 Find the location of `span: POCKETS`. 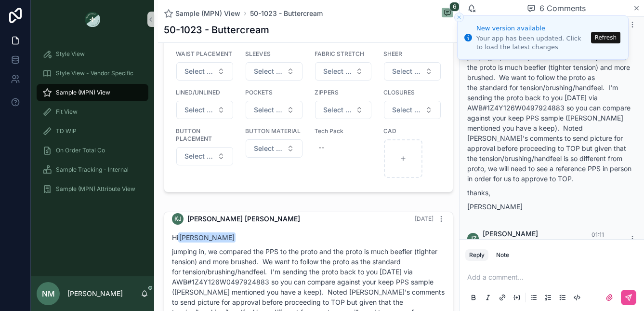

span: POCKETS is located at coordinates (274, 92).